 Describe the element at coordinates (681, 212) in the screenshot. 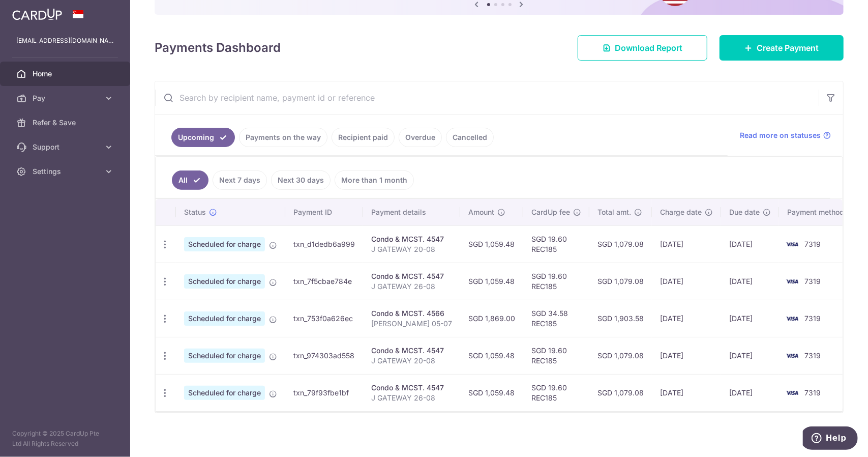

I see `span: Charge date` at that location.